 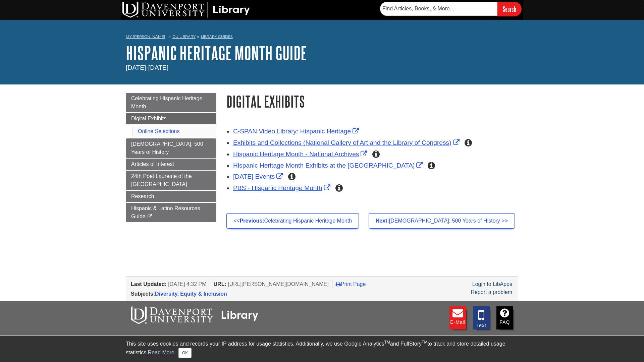 What do you see at coordinates (153, 164) in the screenshot?
I see `span: Articles of Interest` at bounding box center [153, 164].